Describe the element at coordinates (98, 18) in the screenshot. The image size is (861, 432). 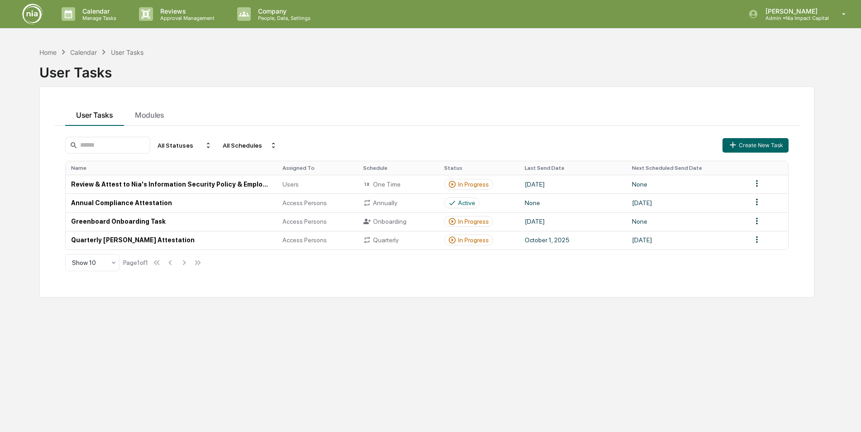
I see `p: Manage Tasks` at that location.